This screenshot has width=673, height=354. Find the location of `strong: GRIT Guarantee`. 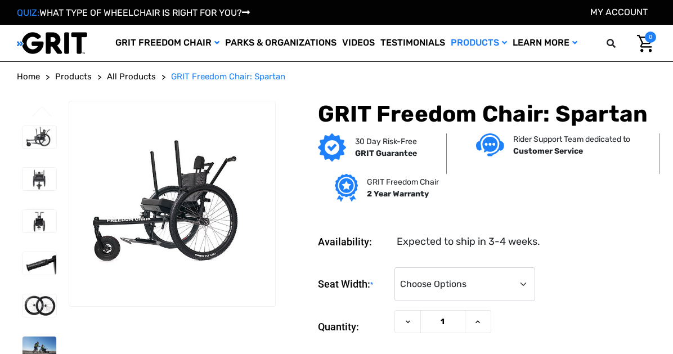

strong: GRIT Guarantee is located at coordinates (386, 153).